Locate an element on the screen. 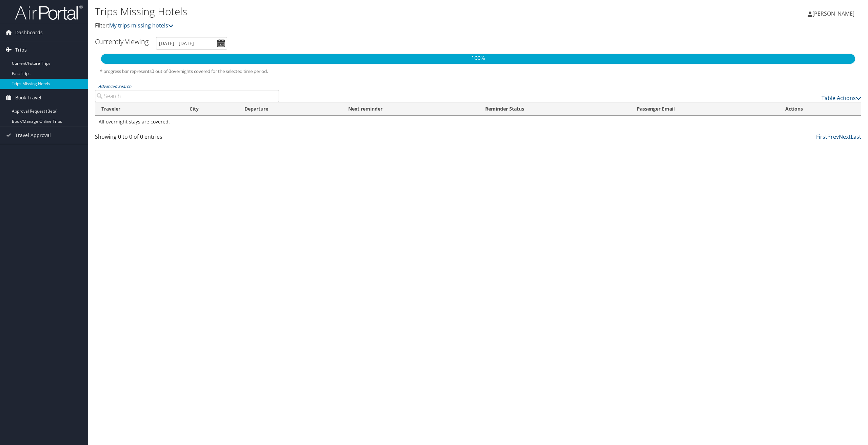  th: Passenger Email: activate to sort column ascending is located at coordinates (705, 109).